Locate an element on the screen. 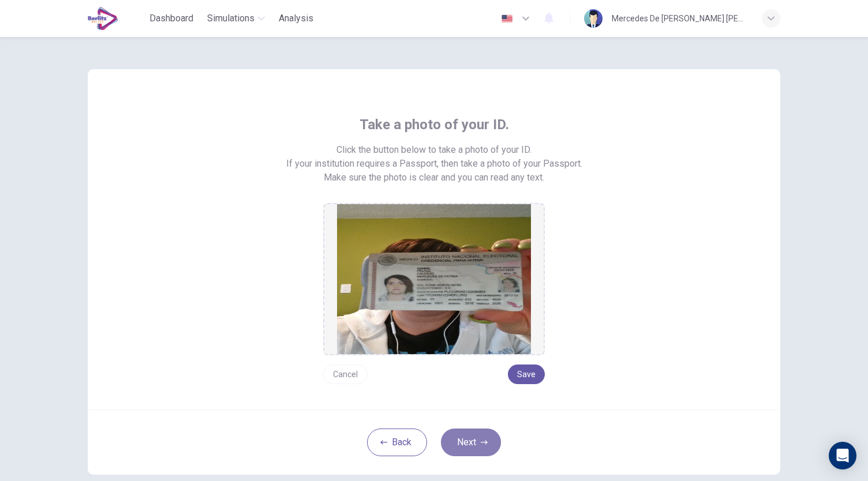 The width and height of the screenshot is (868, 481). span: Analysis is located at coordinates (296, 18).